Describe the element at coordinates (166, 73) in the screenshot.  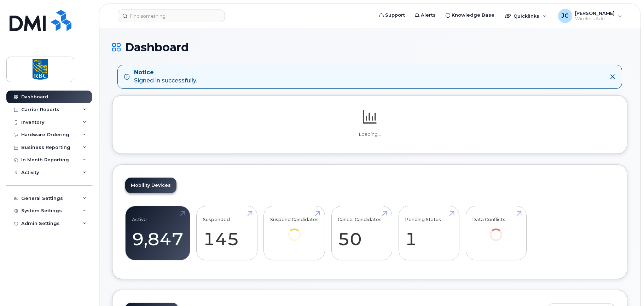
I see `strong: Notice` at that location.